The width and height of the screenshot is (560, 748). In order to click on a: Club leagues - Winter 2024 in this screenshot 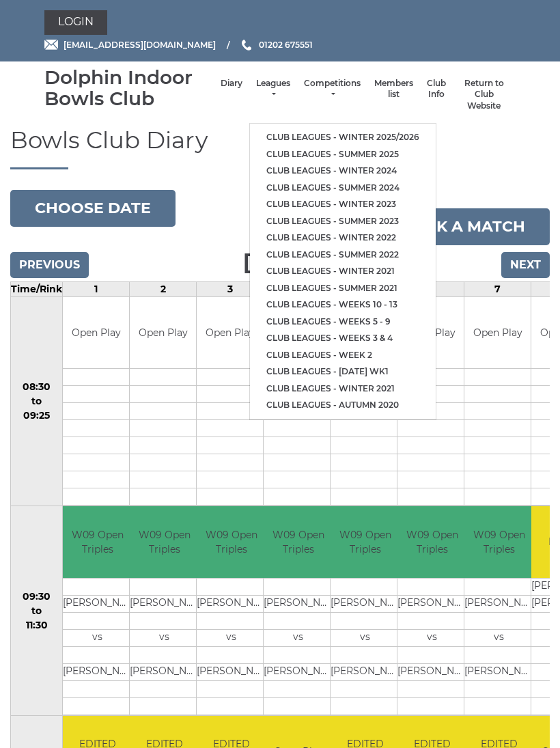, I will do `click(343, 171)`.